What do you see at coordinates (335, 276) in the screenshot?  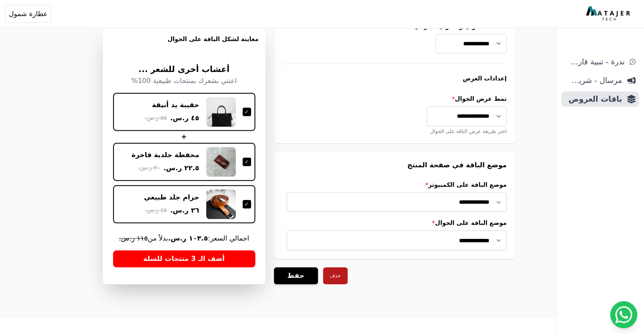 I see `button: حذف` at bounding box center [335, 276].